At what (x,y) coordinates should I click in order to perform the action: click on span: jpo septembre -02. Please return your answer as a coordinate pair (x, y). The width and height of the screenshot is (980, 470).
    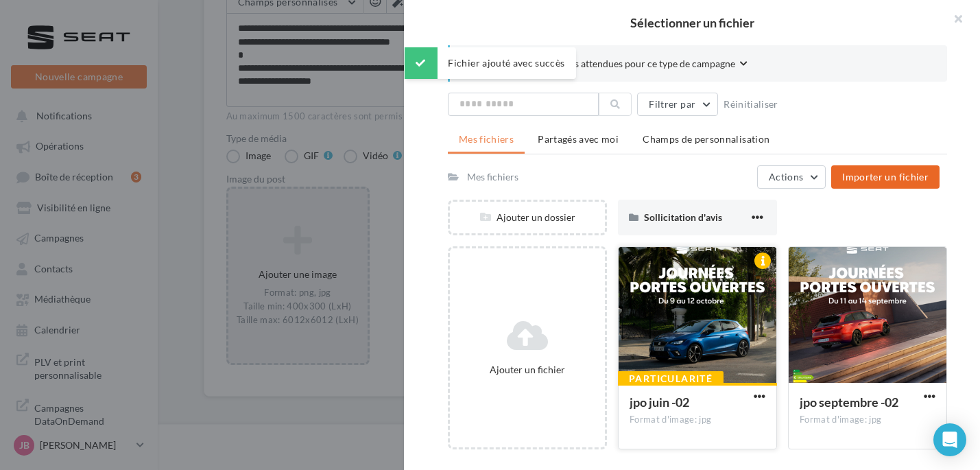
    Looking at the image, I should click on (848, 402).